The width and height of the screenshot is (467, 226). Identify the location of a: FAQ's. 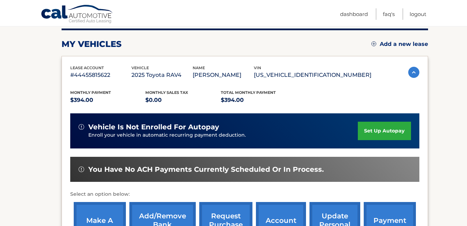
(389, 14).